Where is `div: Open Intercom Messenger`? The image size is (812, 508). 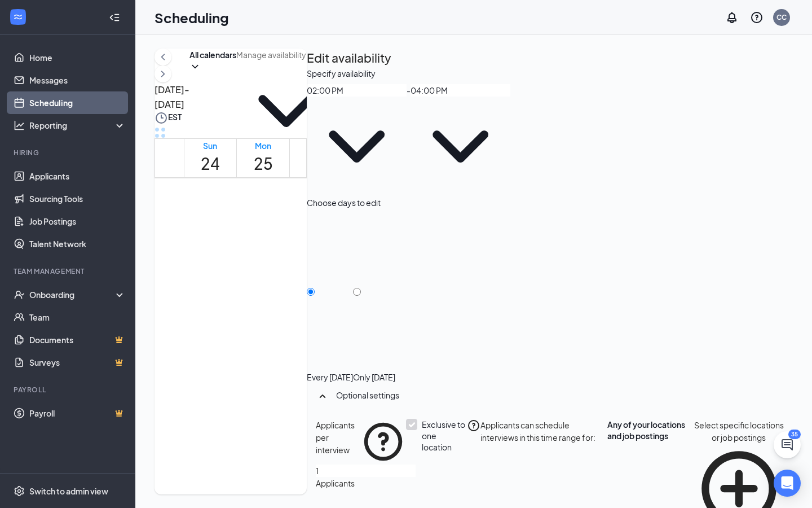
div: Open Intercom Messenger is located at coordinates (787, 483).